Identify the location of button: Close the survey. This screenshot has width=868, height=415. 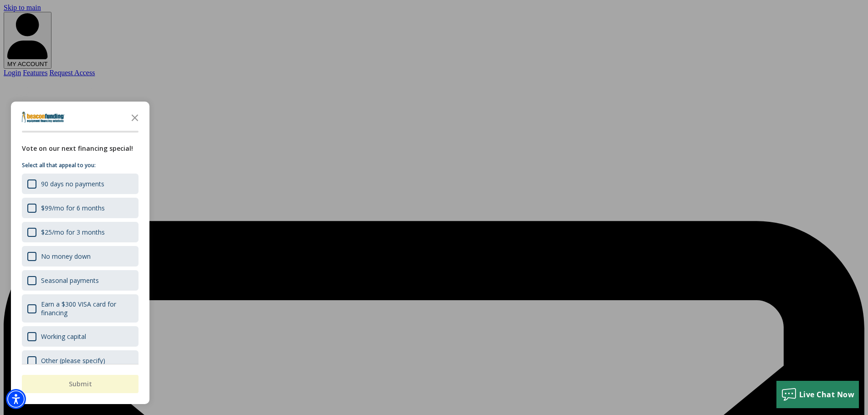
(135, 117).